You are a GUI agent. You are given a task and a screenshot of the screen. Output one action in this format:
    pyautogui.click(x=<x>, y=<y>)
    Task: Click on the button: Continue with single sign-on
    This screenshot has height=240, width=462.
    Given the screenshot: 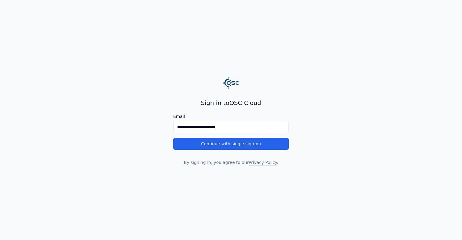 What is the action you would take?
    pyautogui.click(x=231, y=144)
    